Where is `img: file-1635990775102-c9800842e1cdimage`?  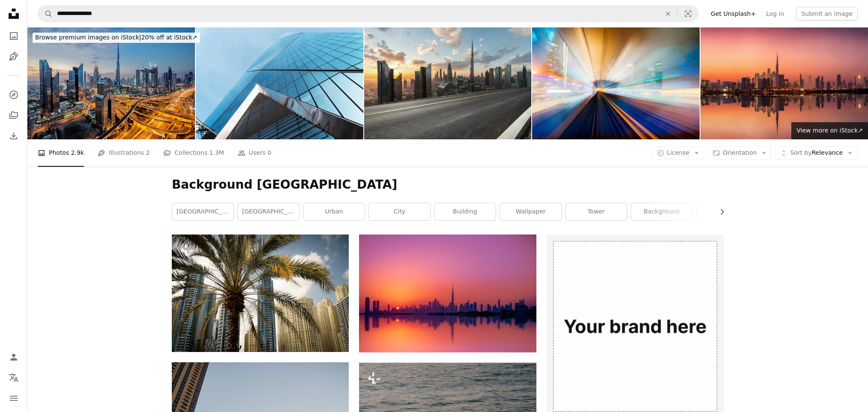 img: file-1635990775102-c9800842e1cdimage is located at coordinates (635, 323).